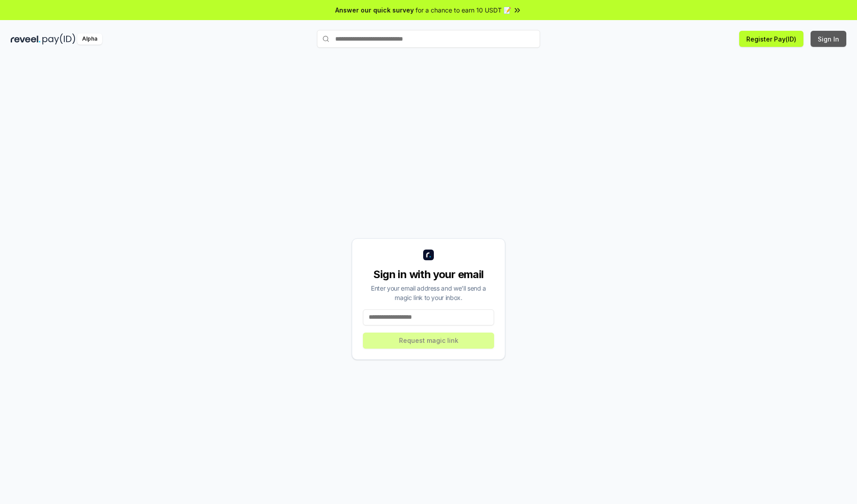  What do you see at coordinates (429, 292) in the screenshot?
I see `div: Enter your email address and we’ll send a magic link to your inbox.` at bounding box center [429, 292].